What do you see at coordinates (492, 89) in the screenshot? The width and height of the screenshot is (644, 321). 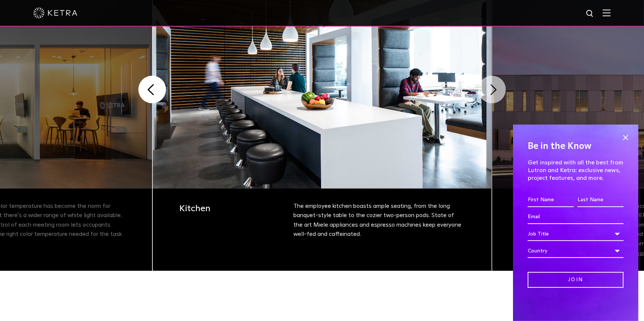 I see `button: Next` at bounding box center [492, 89].